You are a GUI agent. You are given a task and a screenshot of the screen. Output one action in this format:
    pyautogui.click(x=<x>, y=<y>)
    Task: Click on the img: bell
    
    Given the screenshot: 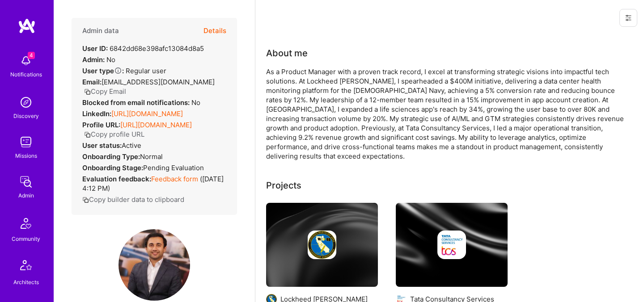 What is the action you would take?
    pyautogui.click(x=26, y=61)
    